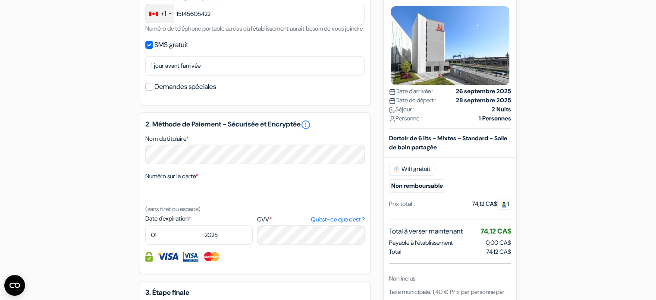  What do you see at coordinates (397, 169) in the screenshot?
I see `img: free_wifi.svg` at bounding box center [397, 169].